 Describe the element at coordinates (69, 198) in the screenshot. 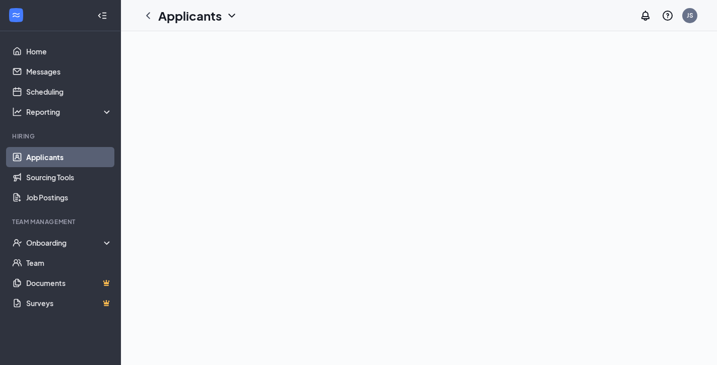

I see `a: Job Postings` at that location.